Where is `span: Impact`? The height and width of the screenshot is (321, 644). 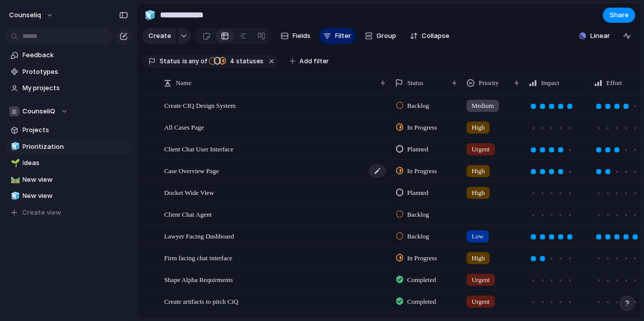
span: Impact is located at coordinates (550, 83).